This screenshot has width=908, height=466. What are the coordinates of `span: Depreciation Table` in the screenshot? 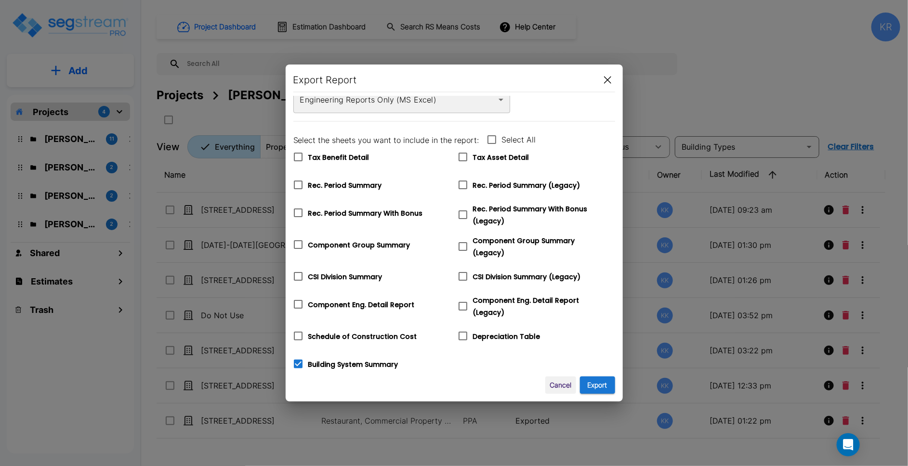 It's located at (506, 337).